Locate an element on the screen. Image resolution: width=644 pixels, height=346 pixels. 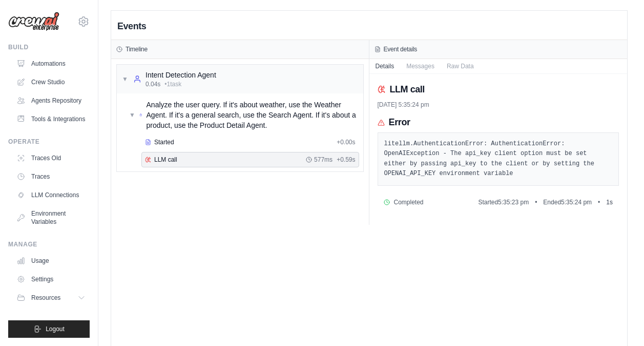
a: Agents Repository is located at coordinates (51, 101).